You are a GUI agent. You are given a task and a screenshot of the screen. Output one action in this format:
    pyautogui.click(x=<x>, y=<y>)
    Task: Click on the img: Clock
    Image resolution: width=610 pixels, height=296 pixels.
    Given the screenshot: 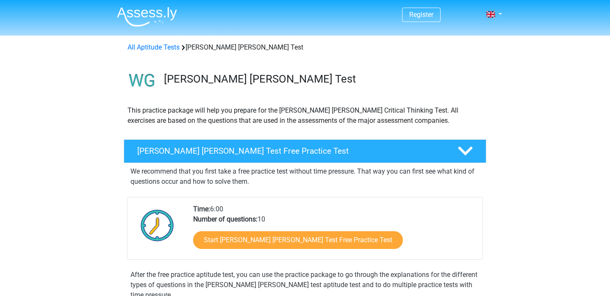 What is the action you would take?
    pyautogui.click(x=157, y=225)
    